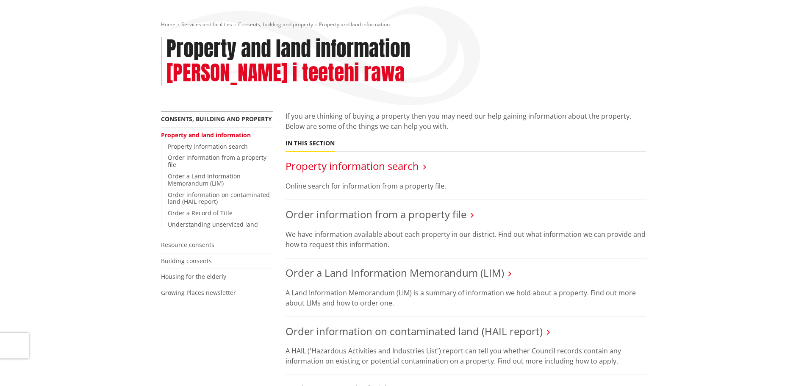 The width and height of the screenshot is (807, 386). Describe the element at coordinates (194, 276) in the screenshot. I see `a: Housing for the elderly` at that location.